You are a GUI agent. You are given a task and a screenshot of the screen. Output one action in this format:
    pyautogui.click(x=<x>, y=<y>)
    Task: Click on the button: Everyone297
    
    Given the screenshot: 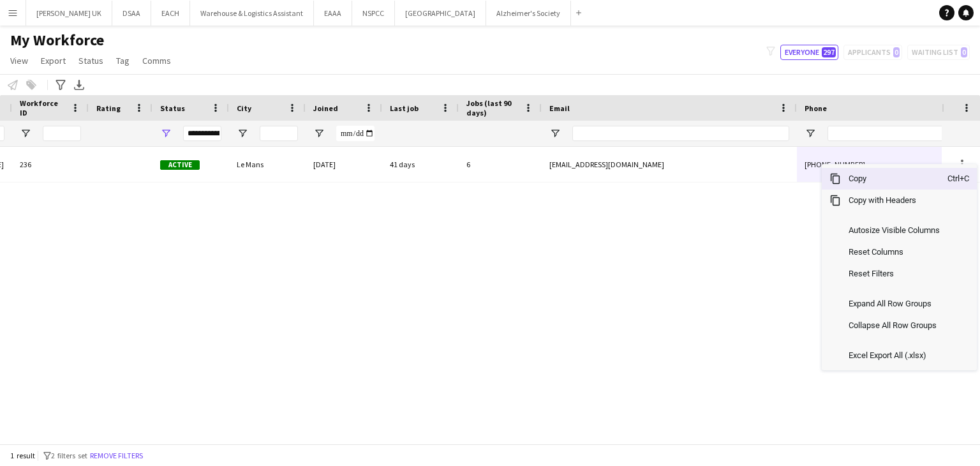 What is the action you would take?
    pyautogui.click(x=809, y=53)
    